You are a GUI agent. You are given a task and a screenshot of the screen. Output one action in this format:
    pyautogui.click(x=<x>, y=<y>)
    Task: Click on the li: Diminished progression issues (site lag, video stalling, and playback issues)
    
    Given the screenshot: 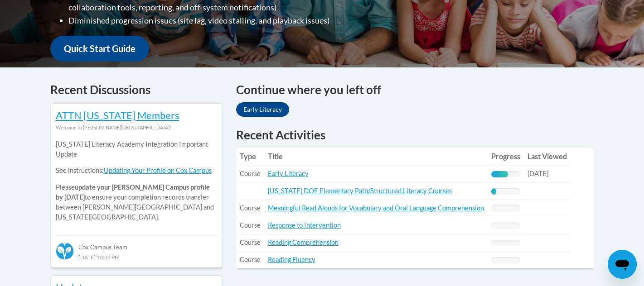 What is the action you would take?
    pyautogui.click(x=224, y=20)
    